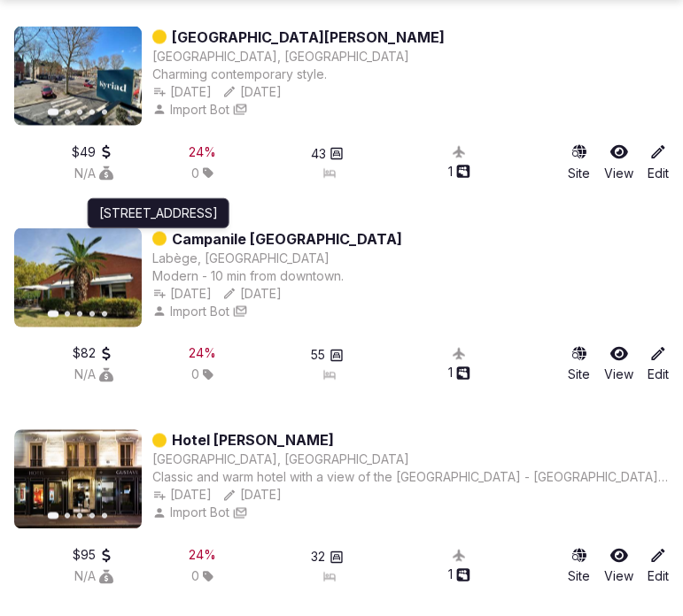  I want to click on div: Modern - 10 min from downtown., so click(278, 277).